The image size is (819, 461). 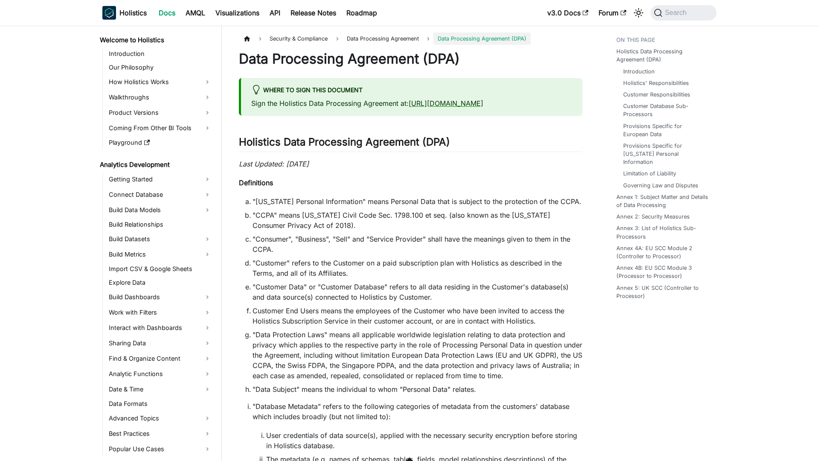 What do you see at coordinates (299, 38) in the screenshot?
I see `span: Security & Compliance` at bounding box center [299, 38].